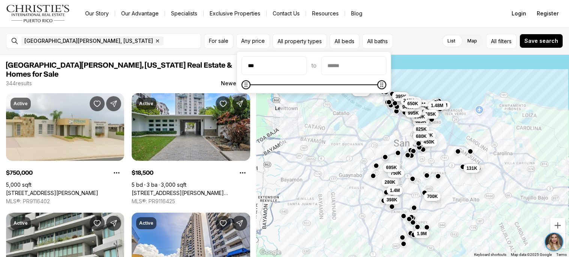  I want to click on button: 249K, so click(423, 108).